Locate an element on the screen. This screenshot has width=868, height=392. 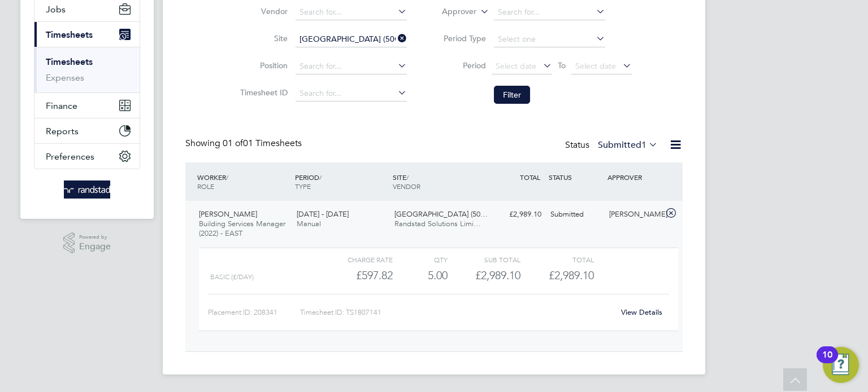
a: View Details is located at coordinates (641, 312).